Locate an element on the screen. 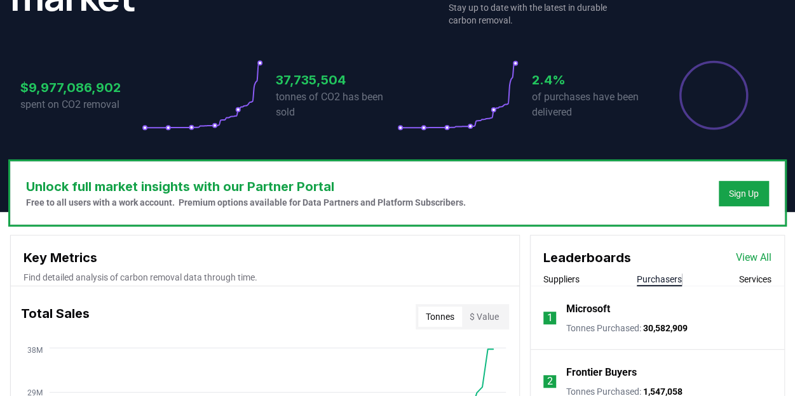 This screenshot has height=396, width=795. button: Sign Up is located at coordinates (743, 194).